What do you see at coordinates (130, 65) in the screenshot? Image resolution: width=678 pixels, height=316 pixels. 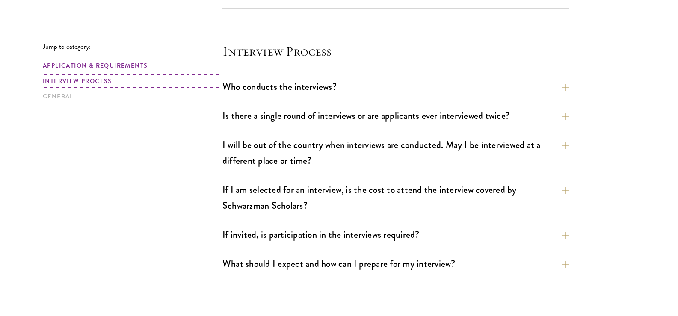 I see `a: Application & Requirements` at bounding box center [130, 65].